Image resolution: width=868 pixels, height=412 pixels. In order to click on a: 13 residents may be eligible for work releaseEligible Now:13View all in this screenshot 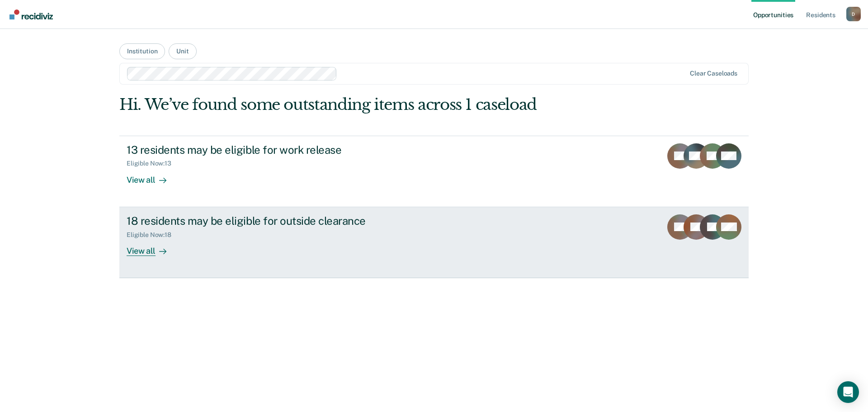, I will do `click(434, 172)`.